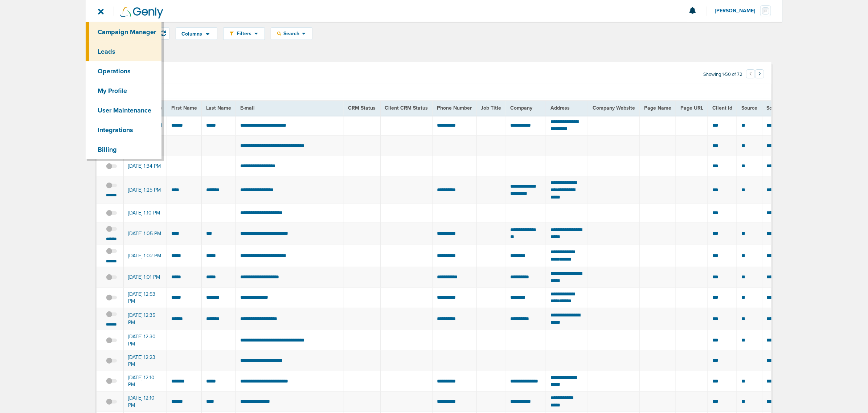  What do you see at coordinates (124, 150) in the screenshot?
I see `a: Billing` at bounding box center [124, 150].